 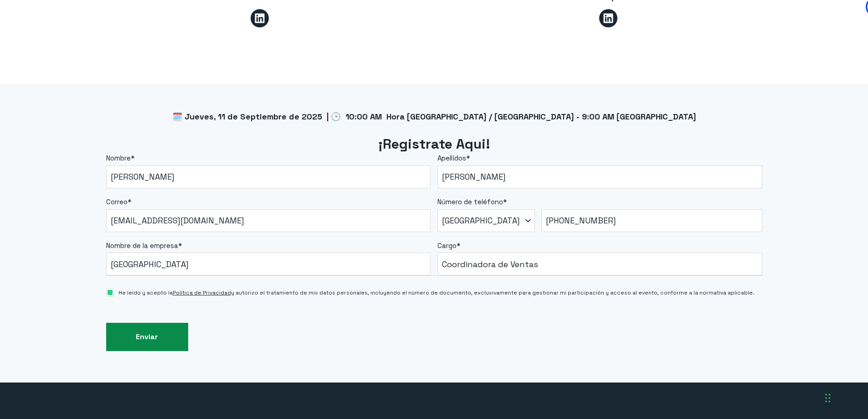 I want to click on input: Enviar, so click(x=147, y=337).